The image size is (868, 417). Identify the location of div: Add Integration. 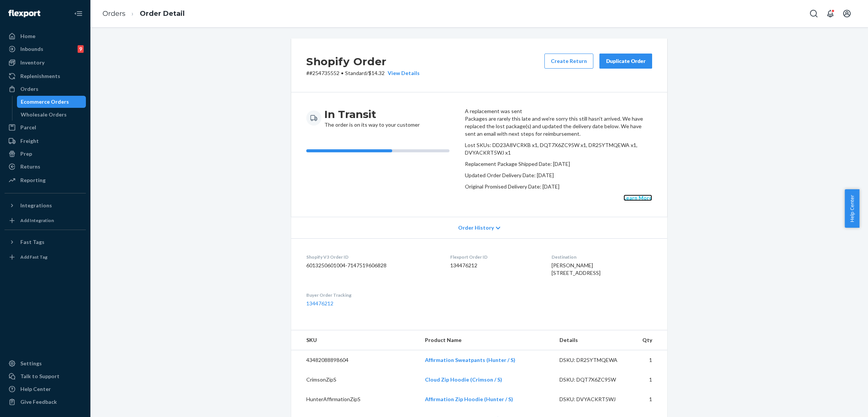
(37, 220).